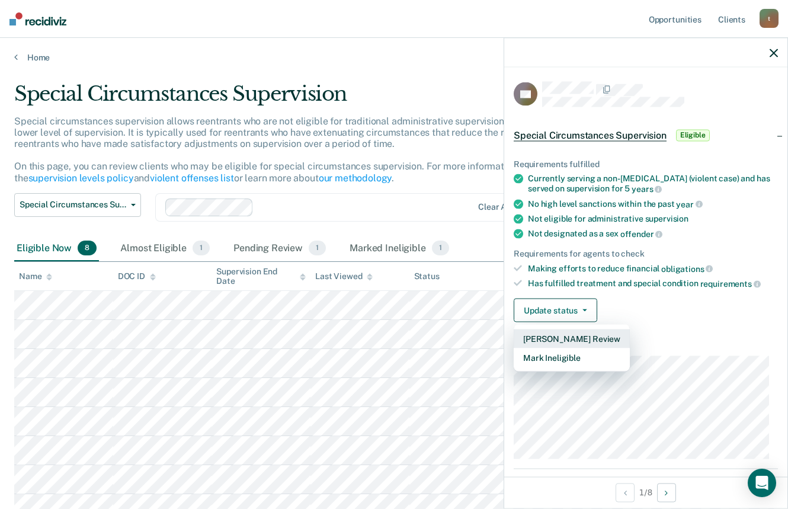 The width and height of the screenshot is (788, 509). What do you see at coordinates (261, 277) in the screenshot?
I see `div: Supervision End Date` at bounding box center [261, 277].